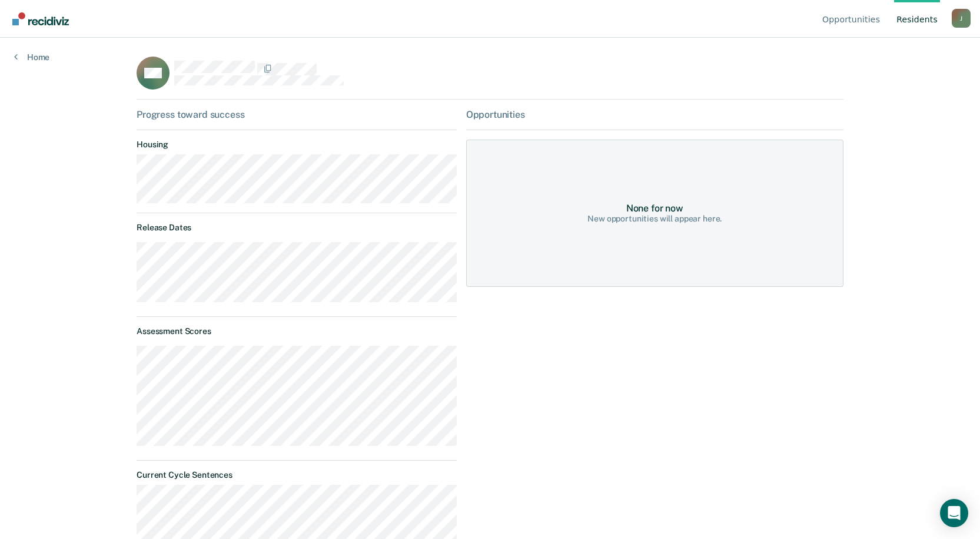  What do you see at coordinates (297, 331) in the screenshot?
I see `dt: Assessment Scores` at bounding box center [297, 331].